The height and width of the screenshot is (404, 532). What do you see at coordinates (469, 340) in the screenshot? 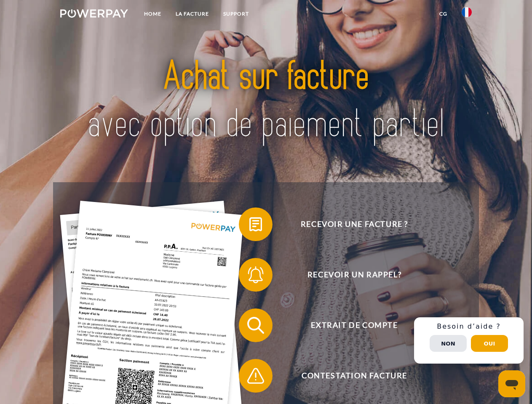
I see `div: Schnellhilfe` at bounding box center [469, 340].